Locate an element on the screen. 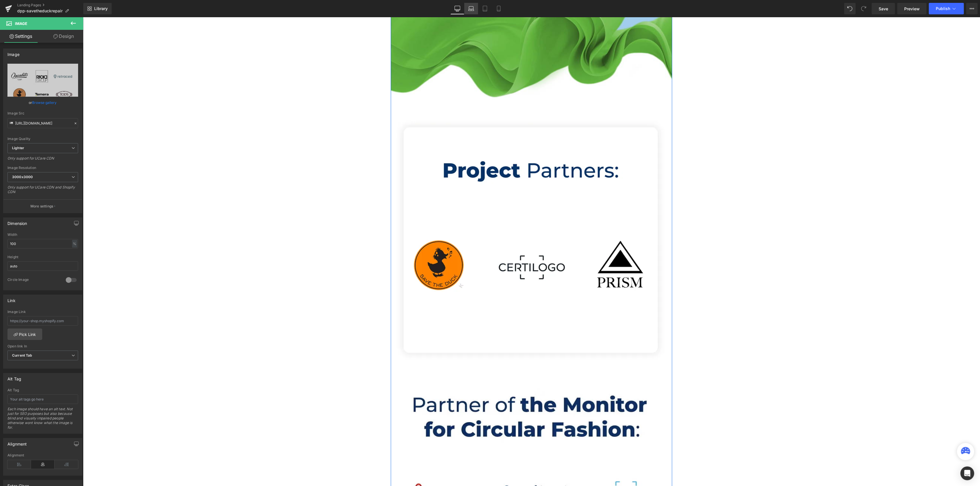 Image resolution: width=980 pixels, height=486 pixels. div: Open link In is located at coordinates (43, 347).